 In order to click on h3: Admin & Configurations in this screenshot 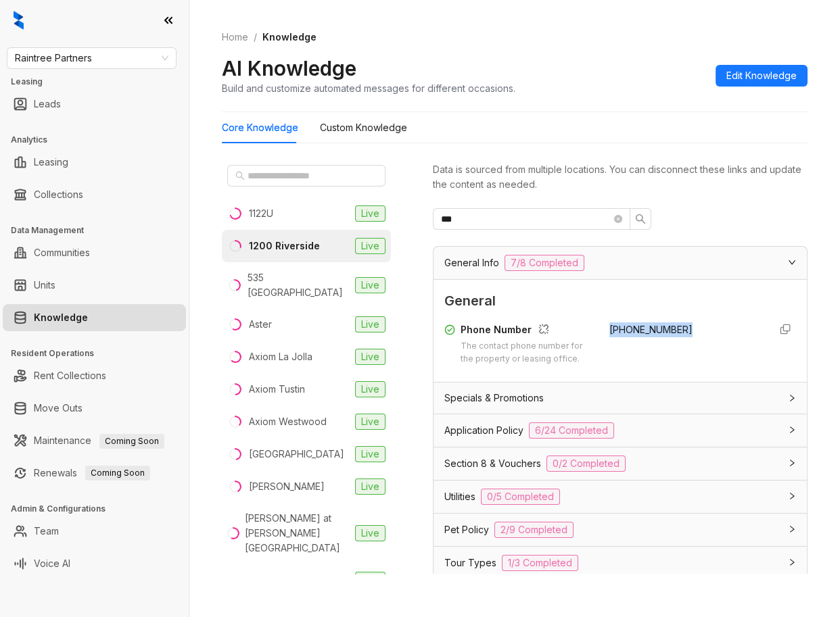, I will do `click(99, 509)`.